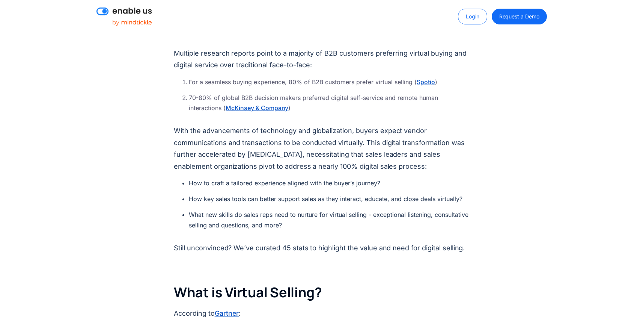 The height and width of the screenshot is (324, 643). I want to click on a: Spotio, so click(426, 82).